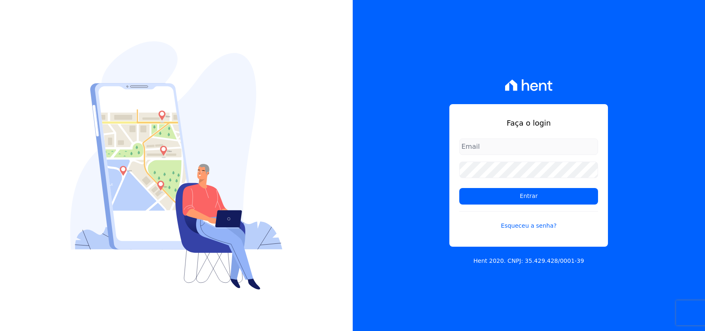  I want to click on p: Hent 2020. CNPJ: 35.429.428/0001-39, so click(528, 260).